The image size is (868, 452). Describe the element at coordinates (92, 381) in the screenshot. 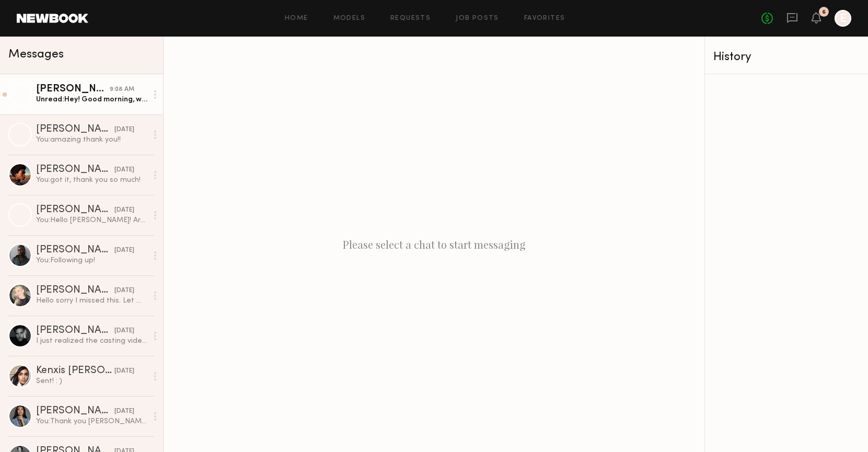

I see `div: Sent! : )` at that location.